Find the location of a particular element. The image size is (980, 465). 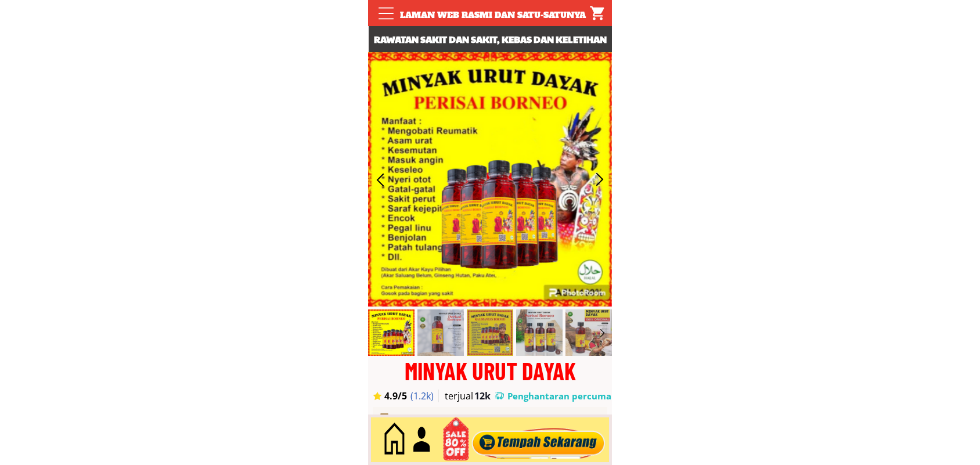

h3: (1.2k) is located at coordinates (425, 396).